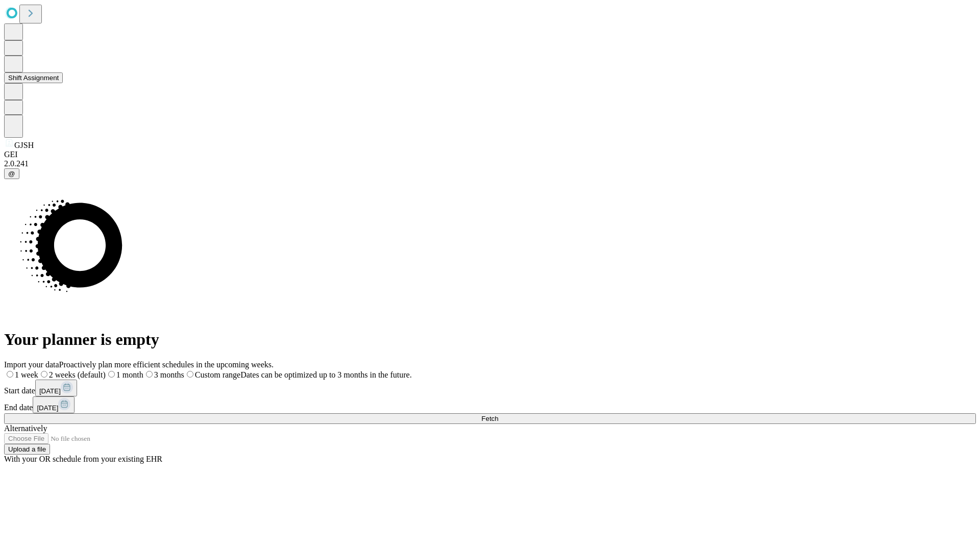 This screenshot has width=980, height=551. I want to click on input: 3 months, so click(149, 374).